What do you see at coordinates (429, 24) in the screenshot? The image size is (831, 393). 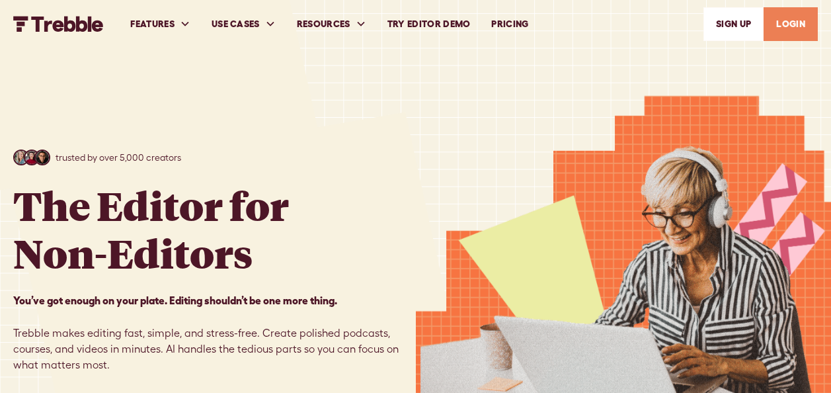 I see `a: Try Editor Demo` at bounding box center [429, 24].